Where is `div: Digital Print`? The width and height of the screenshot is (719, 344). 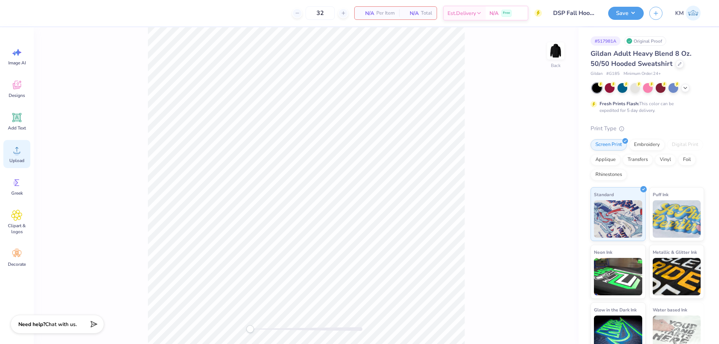 div: Digital Print is located at coordinates (685, 145).